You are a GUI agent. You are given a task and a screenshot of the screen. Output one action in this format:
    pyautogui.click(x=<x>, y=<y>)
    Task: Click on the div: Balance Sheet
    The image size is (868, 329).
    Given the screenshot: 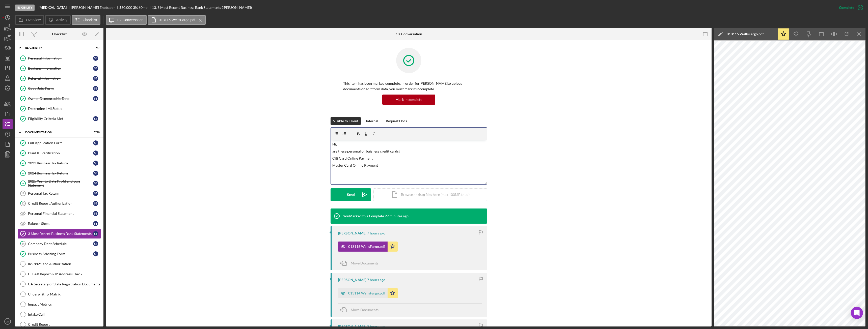 What is the action you would take?
    pyautogui.click(x=60, y=223)
    